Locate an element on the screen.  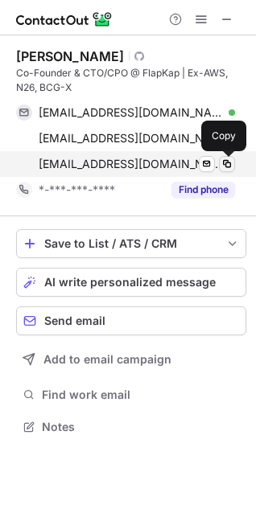
div: Co-Founder & CTO/CPO @ FlapKap | Ex-AWS, N26, BCG-X is located at coordinates (131, 80).